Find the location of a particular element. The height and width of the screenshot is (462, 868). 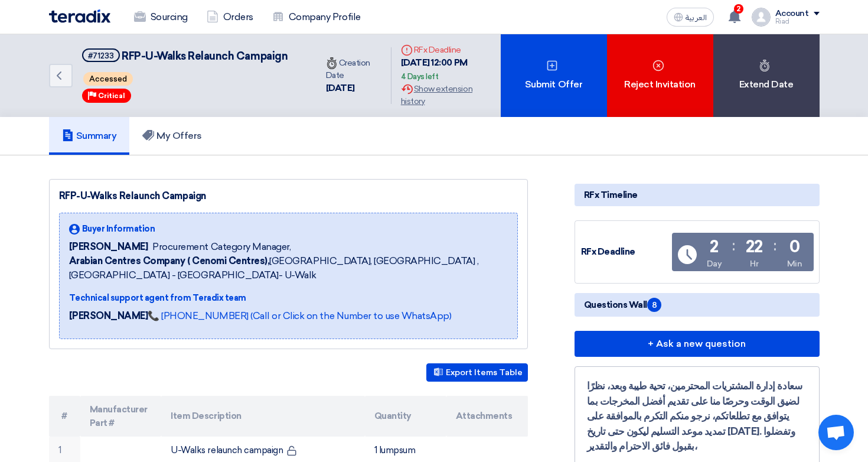

div: Min is located at coordinates (795, 263).